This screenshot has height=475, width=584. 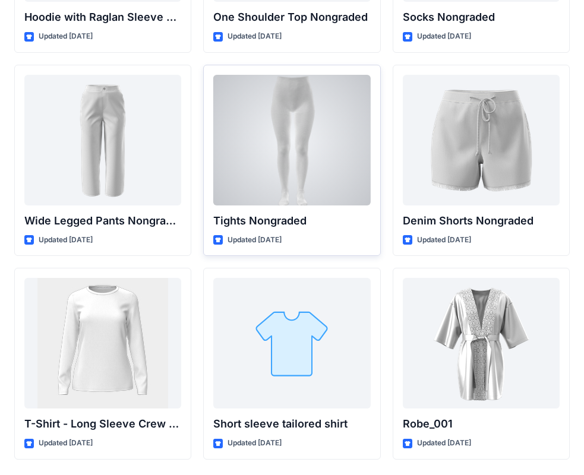 What do you see at coordinates (291, 424) in the screenshot?
I see `p: Short sleeve tailored shirt` at bounding box center [291, 424].